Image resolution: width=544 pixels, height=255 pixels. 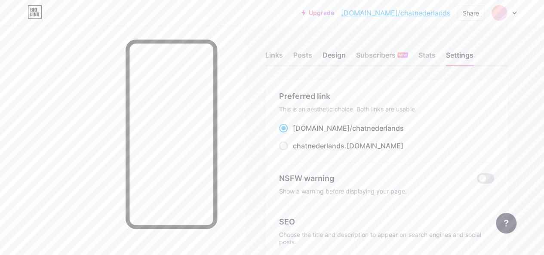 What do you see at coordinates (303, 58) in the screenshot?
I see `div: Posts` at bounding box center [303, 58].